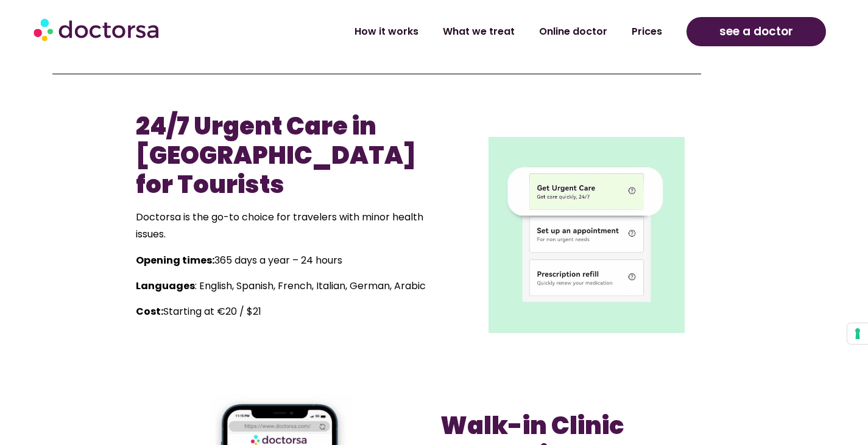 Image resolution: width=868 pixels, height=445 pixels. I want to click on button: Your consent preferences for tracking technologies, so click(858, 334).